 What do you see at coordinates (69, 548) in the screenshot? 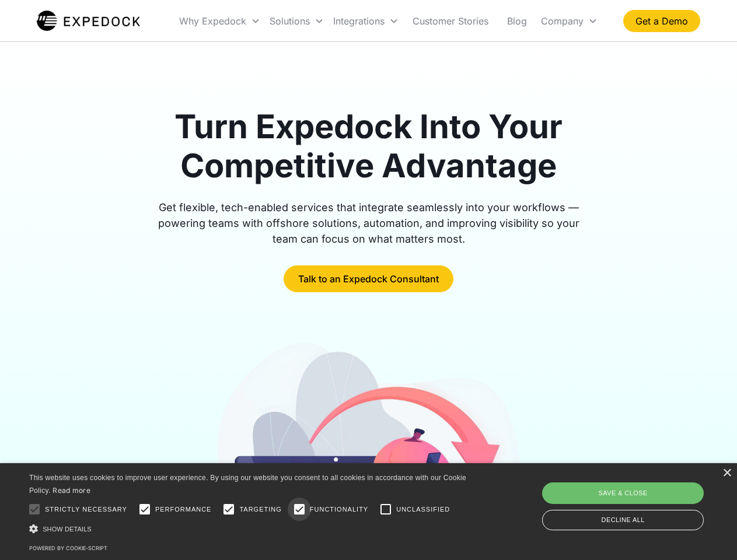
I see `a: Powered by cookie-script` at bounding box center [69, 548].